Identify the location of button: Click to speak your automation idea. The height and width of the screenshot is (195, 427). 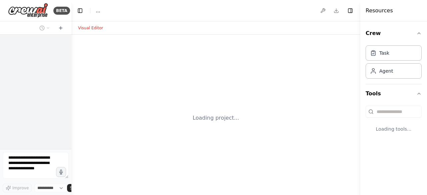
(61, 172).